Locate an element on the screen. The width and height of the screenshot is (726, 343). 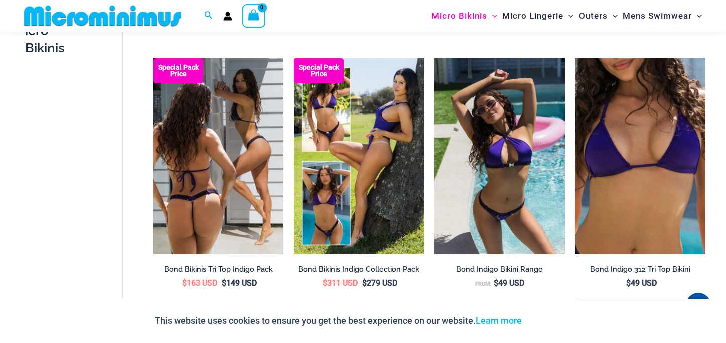
img: Bond Inidgo Collection Pack (10) is located at coordinates (359, 156).